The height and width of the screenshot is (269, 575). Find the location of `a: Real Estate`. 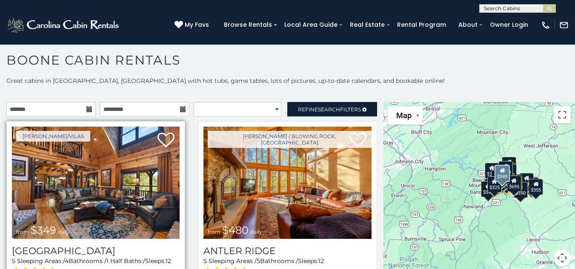

a: Real Estate is located at coordinates (367, 25).